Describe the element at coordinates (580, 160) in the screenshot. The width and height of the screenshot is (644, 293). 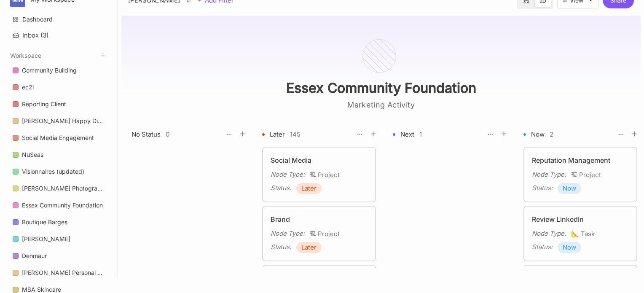
I see `div: Reputation Management` at that location.